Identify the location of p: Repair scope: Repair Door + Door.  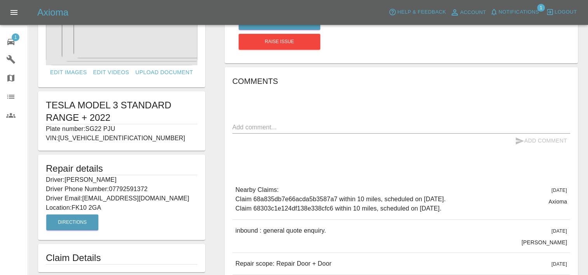
(283, 264).